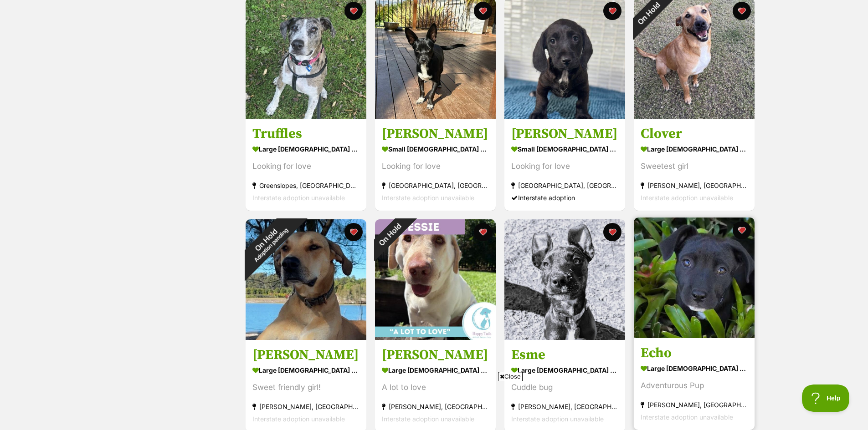  I want to click on img: Esme, so click(565, 279).